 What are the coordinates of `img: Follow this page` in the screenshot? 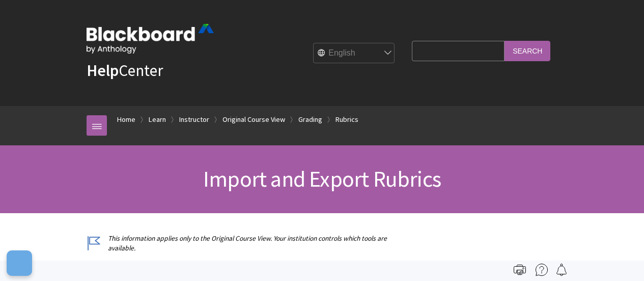 It's located at (562, 269).